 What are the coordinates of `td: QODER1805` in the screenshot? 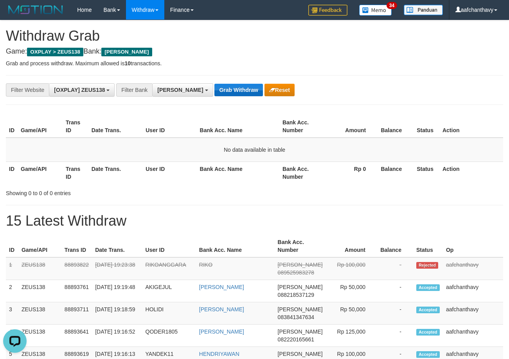 It's located at (169, 336).